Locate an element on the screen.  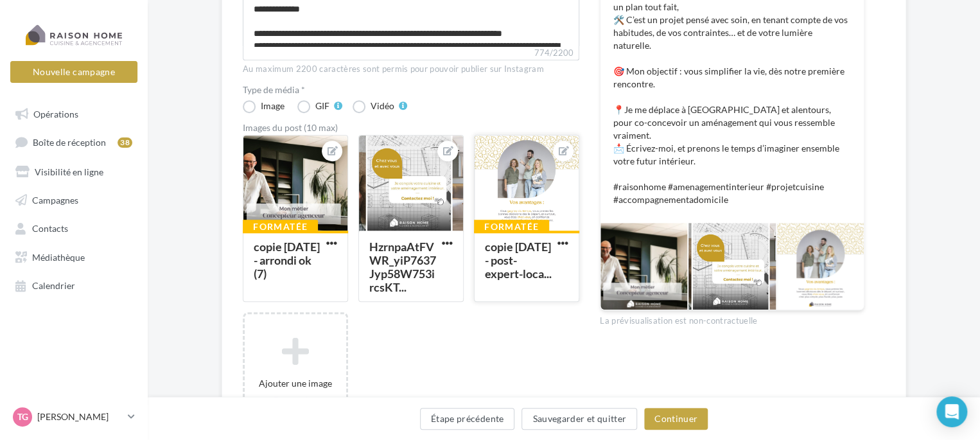
span: Campagnes is located at coordinates (55, 199).